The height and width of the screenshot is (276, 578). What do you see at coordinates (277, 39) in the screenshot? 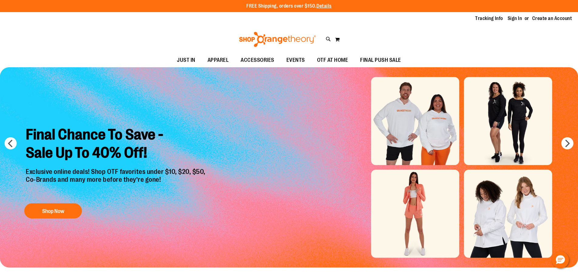
I see `img: Shop Orangetheory` at bounding box center [277, 39].